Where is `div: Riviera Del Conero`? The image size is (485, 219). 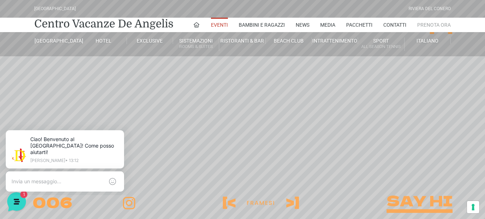
div: Riviera Del Conero is located at coordinates (429, 9).